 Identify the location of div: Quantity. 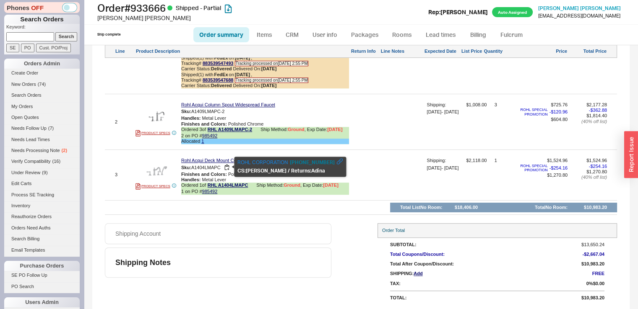
(493, 52).